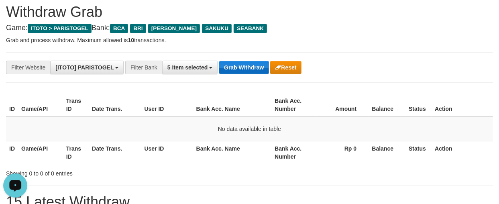 This screenshot has width=499, height=204. Describe the element at coordinates (249, 28) in the screenshot. I see `h4: Game: Bank:` at that location.